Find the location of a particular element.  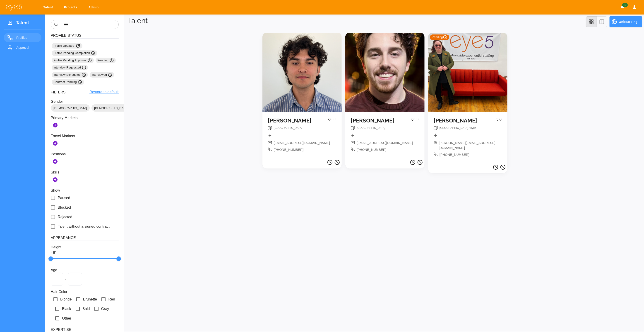

p: Gender is located at coordinates (85, 102).